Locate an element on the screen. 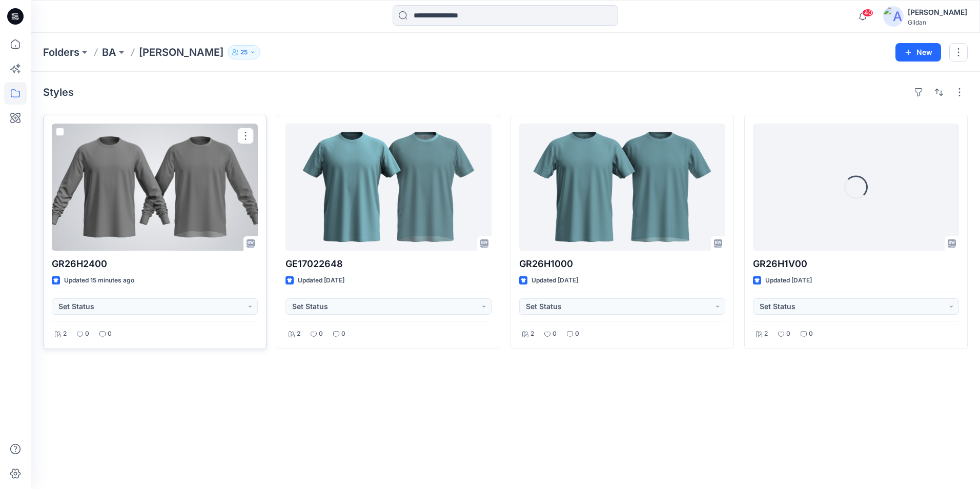  p: GR26H2400 is located at coordinates (155, 264).